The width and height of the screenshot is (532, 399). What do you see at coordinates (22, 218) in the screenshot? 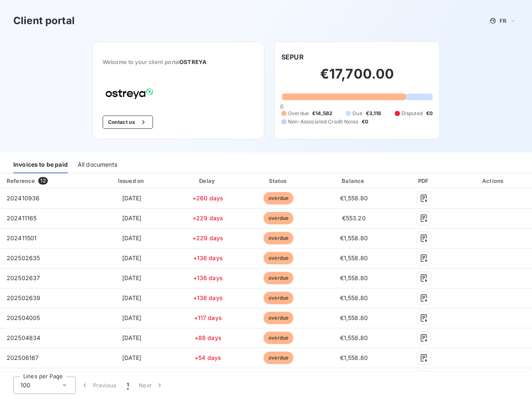
I see `span: 202411165` at bounding box center [22, 218].